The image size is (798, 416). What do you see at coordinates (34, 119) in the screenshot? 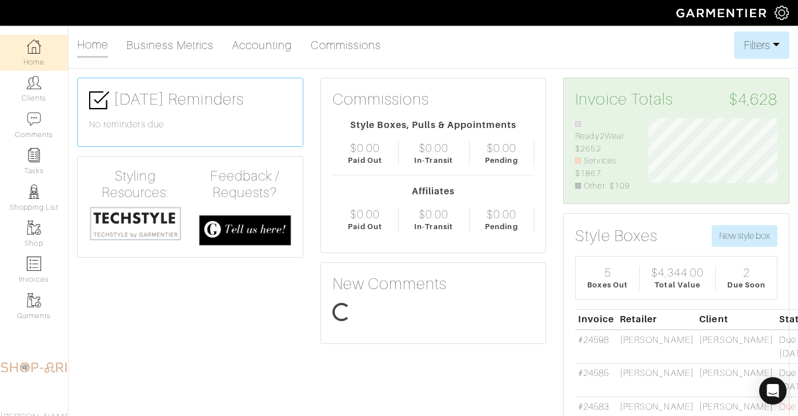
I see `img: comment-icon-a0a6a9ef722e966f86d9cbdc48e553b5cf19dbc54f86b18d962a5391bc8f6eb6.png` at bounding box center [34, 119].